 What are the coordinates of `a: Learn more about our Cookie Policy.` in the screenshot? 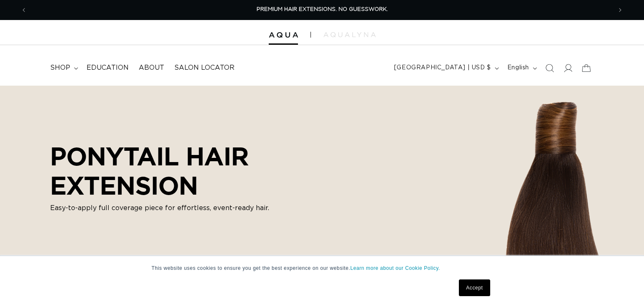 It's located at (396, 269).